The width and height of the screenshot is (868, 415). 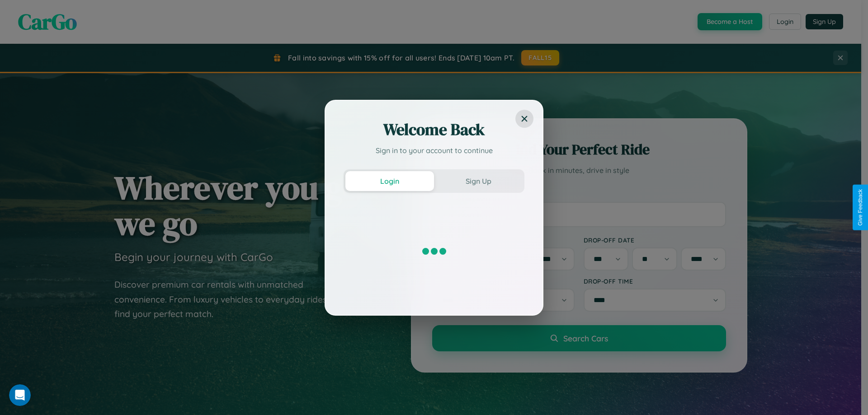 I want to click on p: Sign in to your account to continue, so click(x=434, y=150).